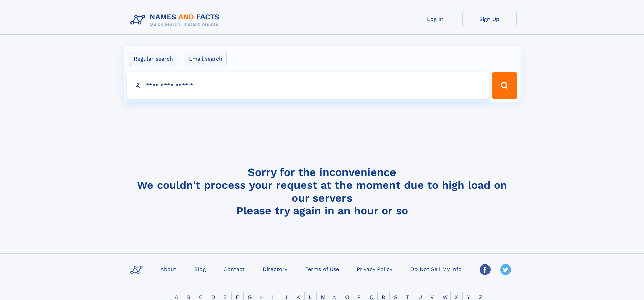  What do you see at coordinates (490, 19) in the screenshot?
I see `a: Sign Up` at bounding box center [490, 19].